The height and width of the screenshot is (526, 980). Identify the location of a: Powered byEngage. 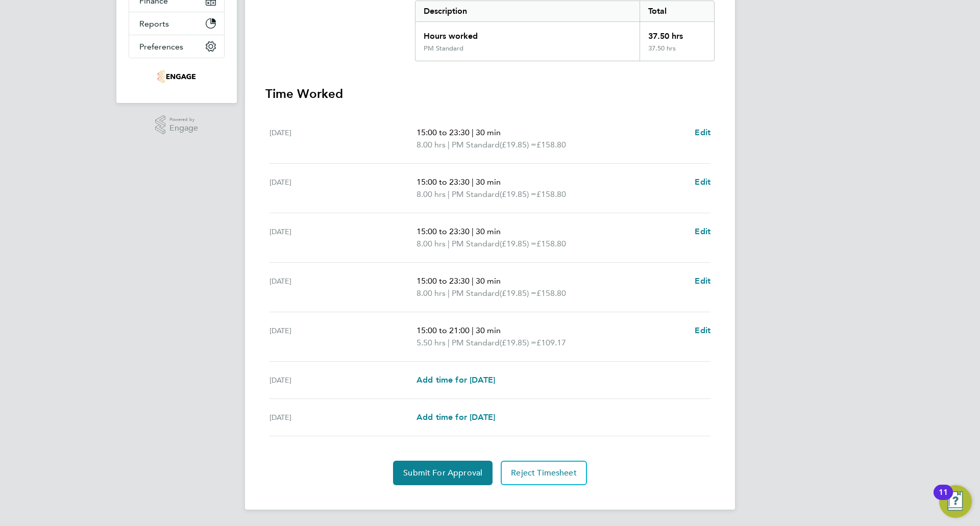
(177, 125).